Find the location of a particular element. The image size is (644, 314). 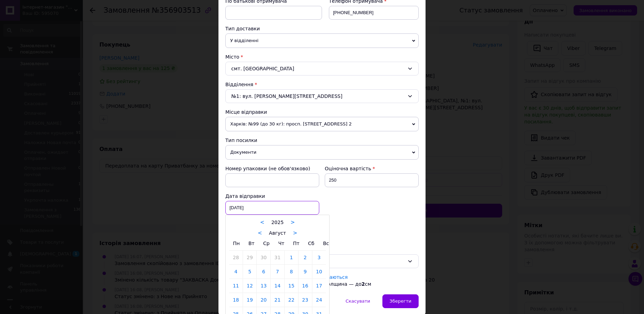

a: 22 is located at coordinates (291, 300).